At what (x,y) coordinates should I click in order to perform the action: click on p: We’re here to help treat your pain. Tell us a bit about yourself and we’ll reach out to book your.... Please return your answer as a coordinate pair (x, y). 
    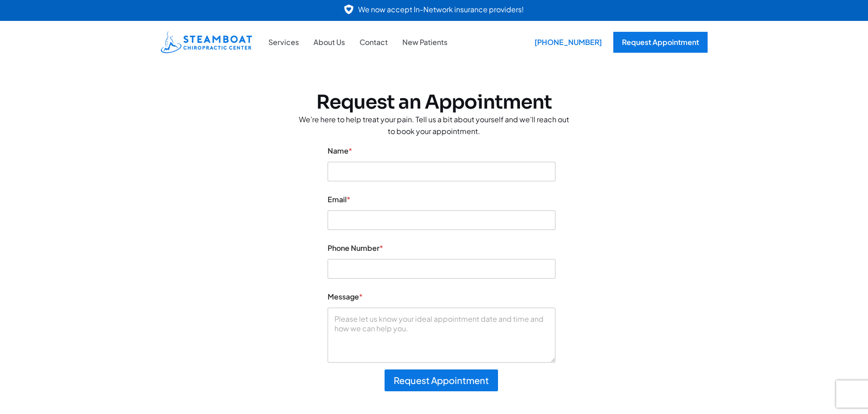
    Looking at the image, I should click on (434, 125).